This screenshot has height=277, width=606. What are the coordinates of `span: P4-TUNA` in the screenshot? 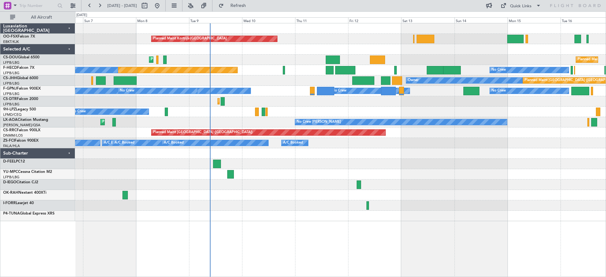 It's located at (11, 214).